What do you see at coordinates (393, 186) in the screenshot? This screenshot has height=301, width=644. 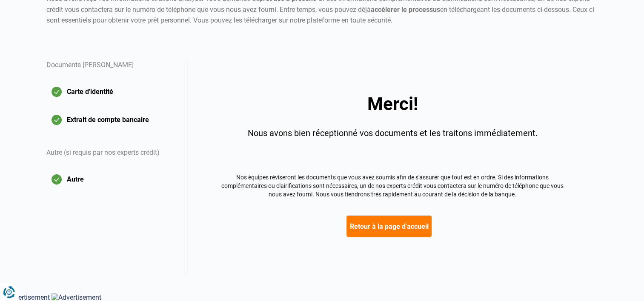 I see `div: Nos équipes réviseront les documents que vous avez soumis afin de s'assurer que tout est en ordre...` at bounding box center [393, 186].